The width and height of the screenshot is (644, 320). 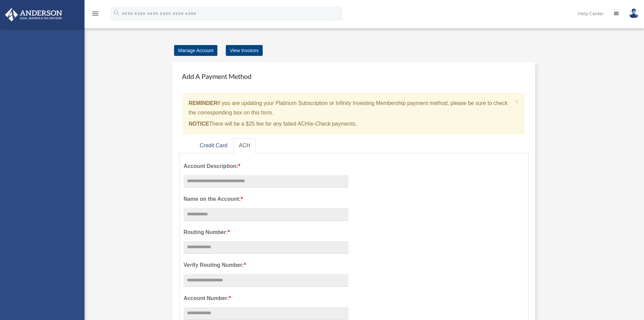 I want to click on i: menu, so click(x=95, y=13).